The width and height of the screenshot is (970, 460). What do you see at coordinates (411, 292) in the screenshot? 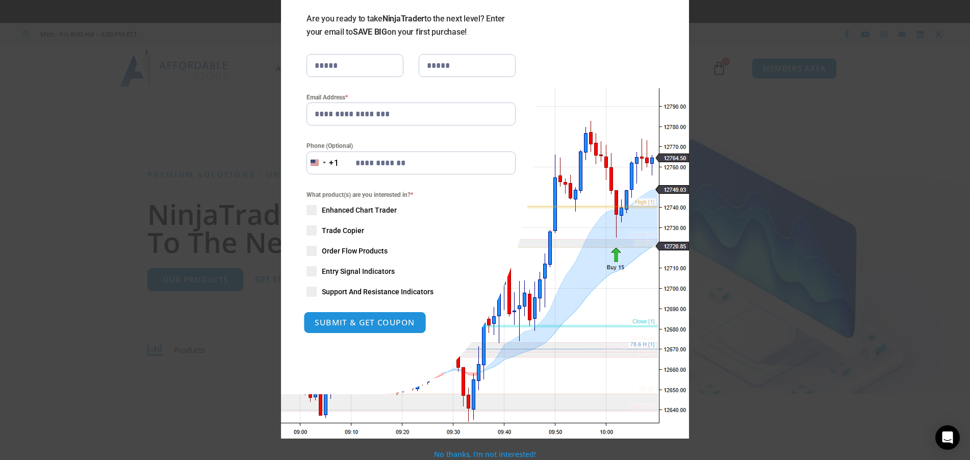
I see `label: Support And Resistance Indicators` at bounding box center [411, 292].